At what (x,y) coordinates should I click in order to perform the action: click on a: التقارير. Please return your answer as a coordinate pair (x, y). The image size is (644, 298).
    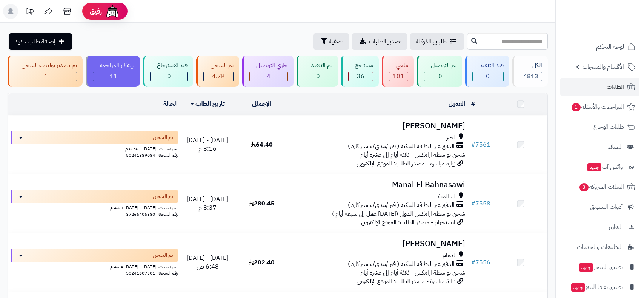
    Looking at the image, I should click on (600, 227).